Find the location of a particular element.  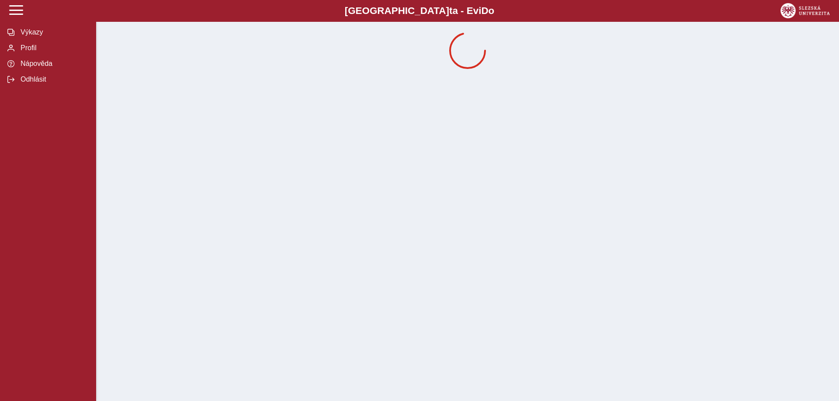

span: t is located at coordinates (450, 10).